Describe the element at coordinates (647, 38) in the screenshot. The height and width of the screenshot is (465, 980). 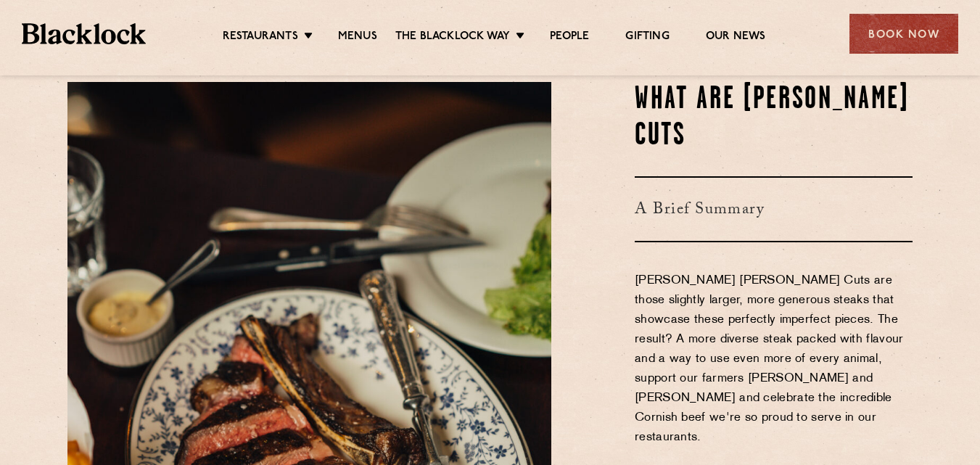
I see `a: Gifting` at that location.